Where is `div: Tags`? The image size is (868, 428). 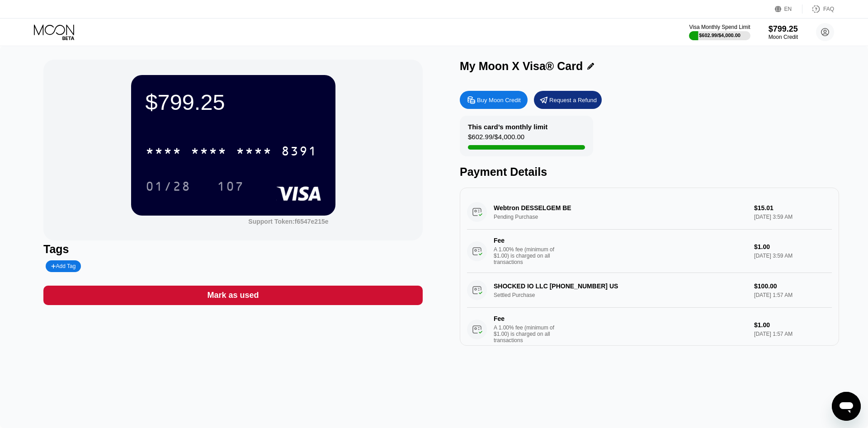
div: Tags is located at coordinates (233, 249).